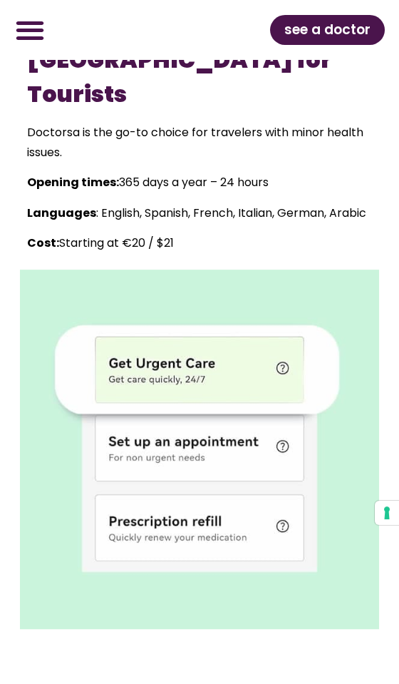 This screenshot has width=399, height=684. Describe the element at coordinates (43, 242) in the screenshot. I see `b: Cost:` at that location.